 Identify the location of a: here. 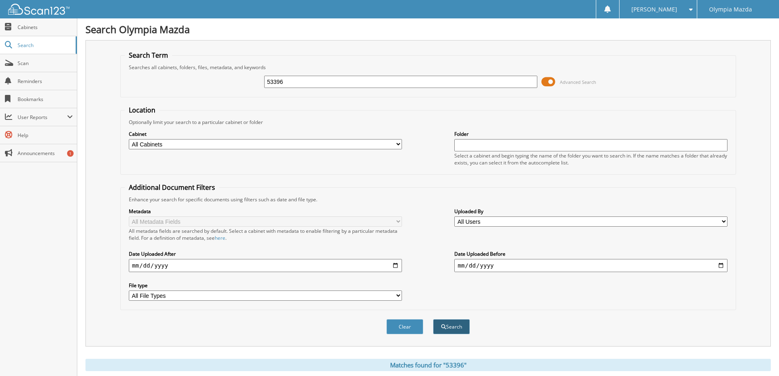
(220, 238).